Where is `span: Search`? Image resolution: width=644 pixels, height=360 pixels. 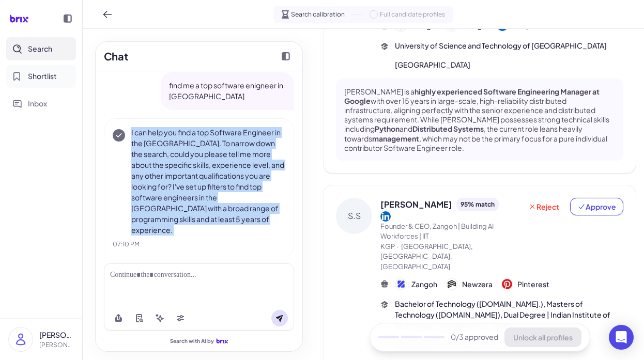
span: Search is located at coordinates (40, 49).